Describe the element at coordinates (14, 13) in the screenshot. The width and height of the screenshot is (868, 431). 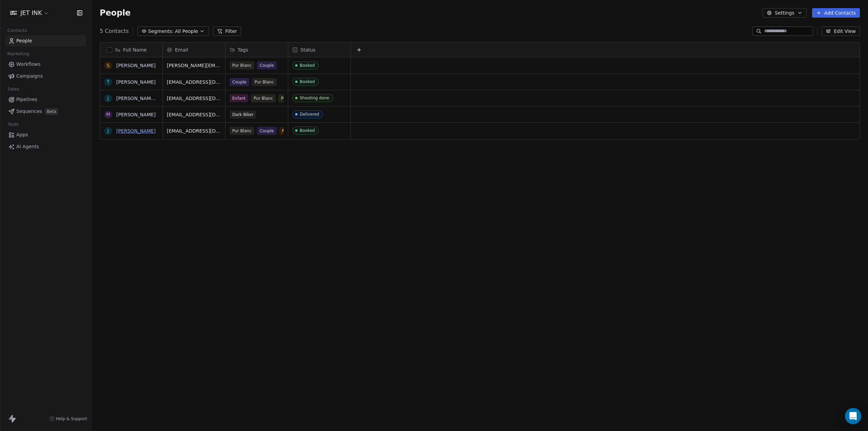
I see `img: JET%20INK%20Metal.png` at that location.